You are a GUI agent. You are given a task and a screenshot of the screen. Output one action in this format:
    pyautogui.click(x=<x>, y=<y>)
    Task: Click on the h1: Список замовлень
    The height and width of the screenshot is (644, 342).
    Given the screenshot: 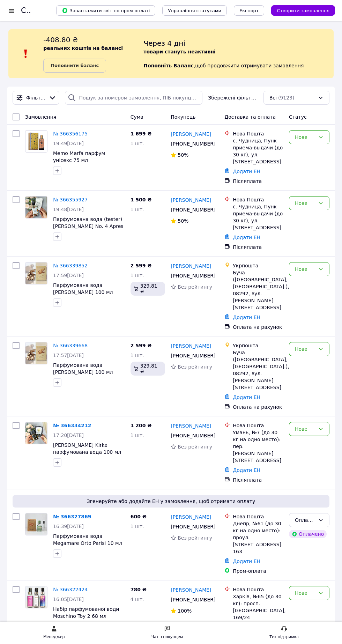 What is the action you would take?
    pyautogui.click(x=56, y=10)
    